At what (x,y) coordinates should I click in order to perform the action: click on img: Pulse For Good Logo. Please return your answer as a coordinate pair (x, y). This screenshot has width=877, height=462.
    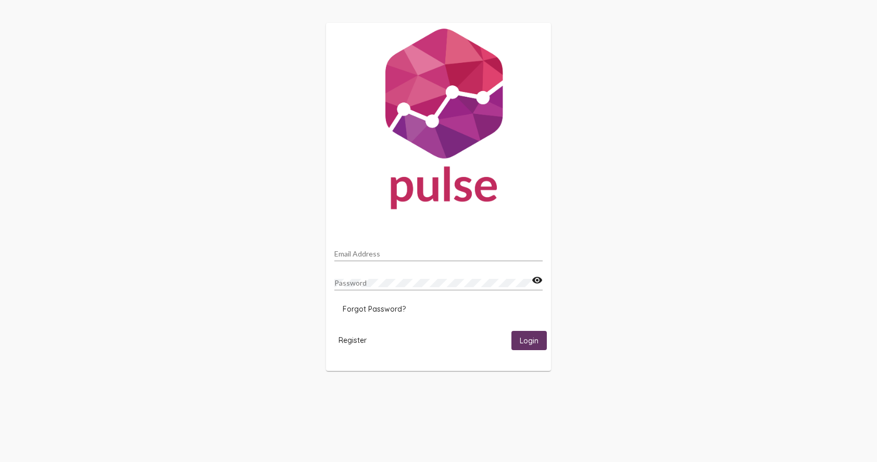
    Looking at the image, I should click on (438, 121).